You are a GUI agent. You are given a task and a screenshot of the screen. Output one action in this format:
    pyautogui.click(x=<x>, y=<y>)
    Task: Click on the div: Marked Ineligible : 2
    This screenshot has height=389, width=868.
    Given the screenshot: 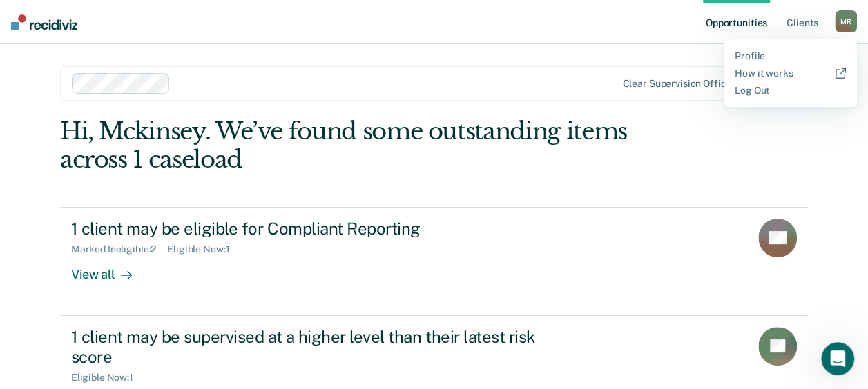 What is the action you would take?
    pyautogui.click(x=119, y=249)
    